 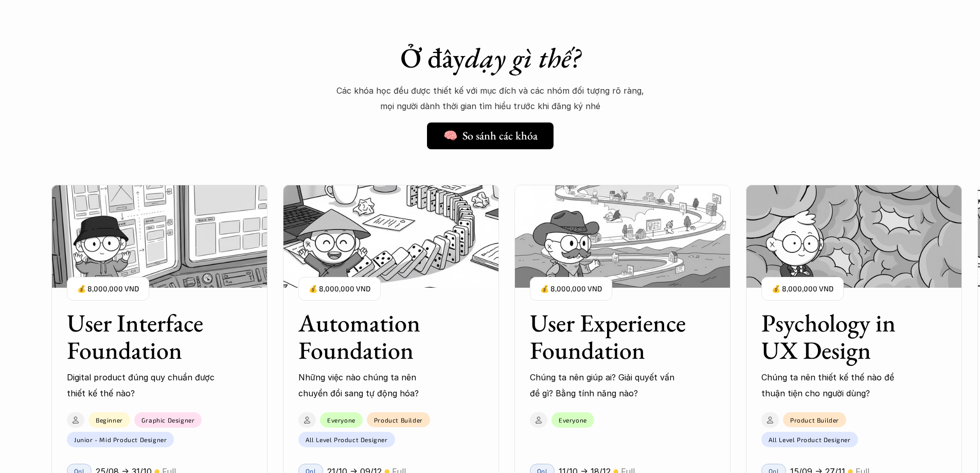 I want to click on h3: User Interface Foundation, so click(x=147, y=337).